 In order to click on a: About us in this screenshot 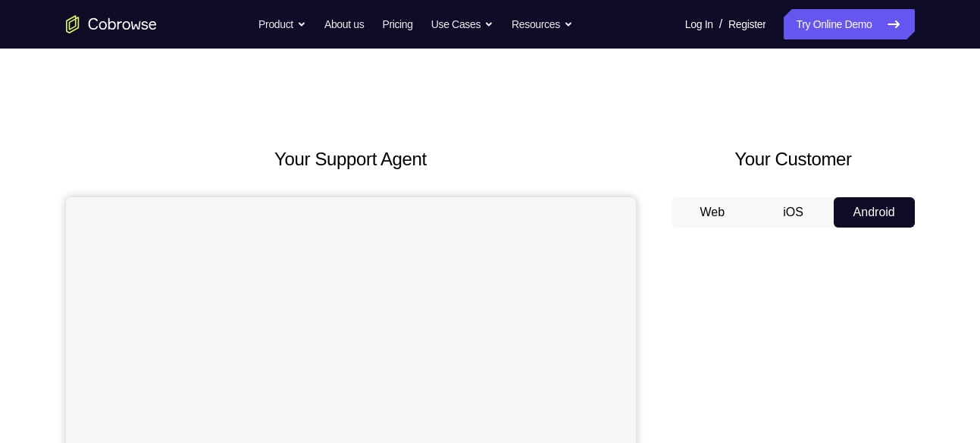, I will do `click(344, 24)`.